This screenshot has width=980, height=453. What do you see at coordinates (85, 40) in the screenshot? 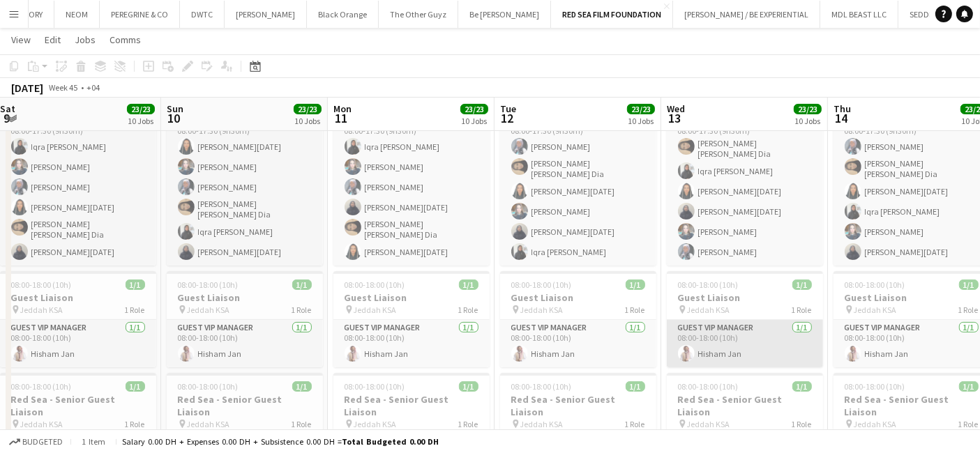
I see `a: Jobs` at bounding box center [85, 40].